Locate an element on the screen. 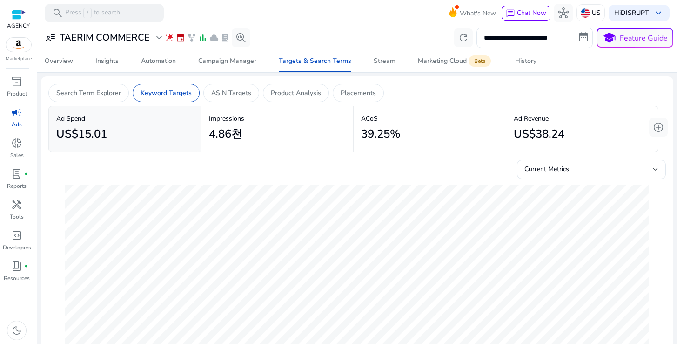 The width and height of the screenshot is (677, 344). p: Press to search is located at coordinates (93, 13).